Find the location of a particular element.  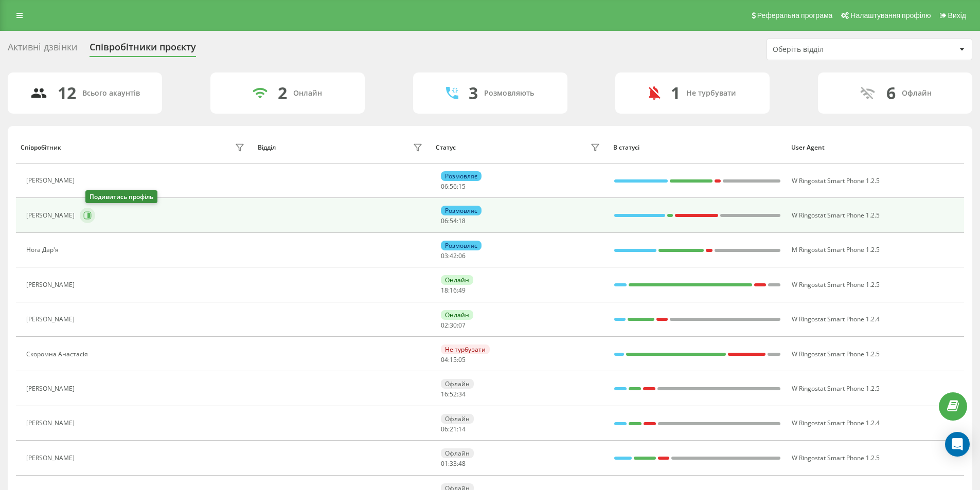

span: Вихід is located at coordinates (957, 15).